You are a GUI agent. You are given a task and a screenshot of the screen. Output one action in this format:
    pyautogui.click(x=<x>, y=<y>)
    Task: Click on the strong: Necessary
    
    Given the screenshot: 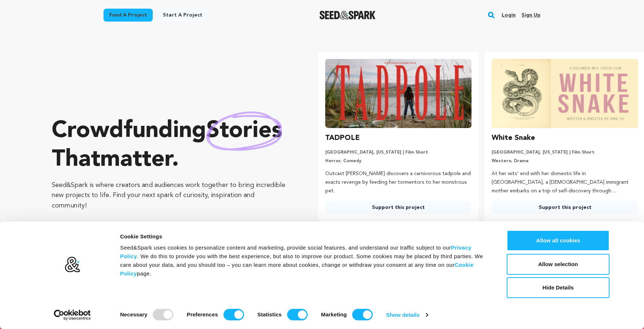 What is the action you would take?
    pyautogui.click(x=134, y=314)
    